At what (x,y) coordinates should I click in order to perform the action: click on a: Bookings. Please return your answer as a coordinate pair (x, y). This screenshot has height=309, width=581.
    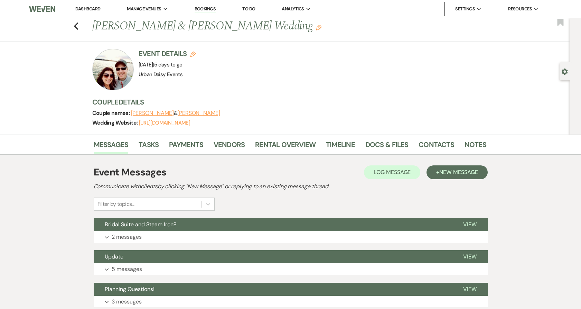
    Looking at the image, I should click on (205, 9).